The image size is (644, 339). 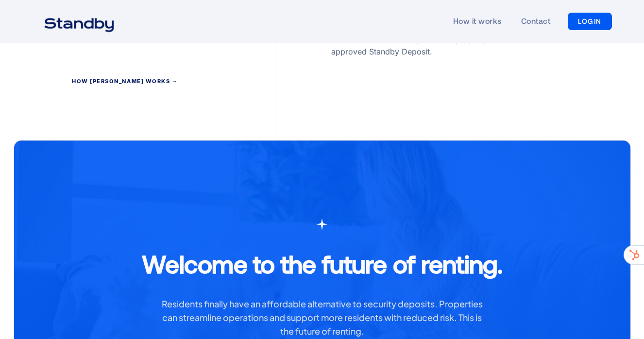 I want to click on a: LOGIN, so click(x=590, y=22).